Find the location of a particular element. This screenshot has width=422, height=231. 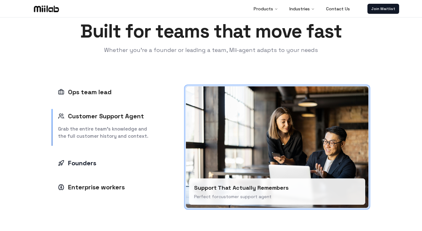

img: Customer Support Agent is located at coordinates (277, 147).